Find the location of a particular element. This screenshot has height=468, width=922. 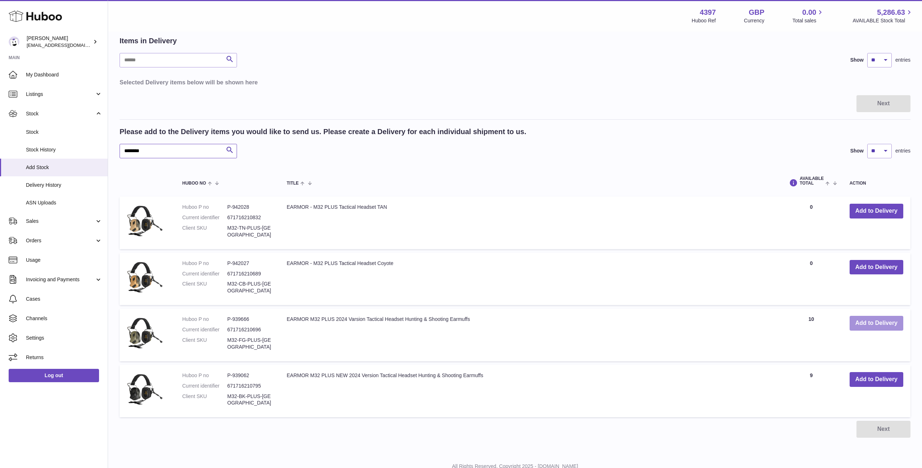

span: 0.00 is located at coordinates (810, 12).